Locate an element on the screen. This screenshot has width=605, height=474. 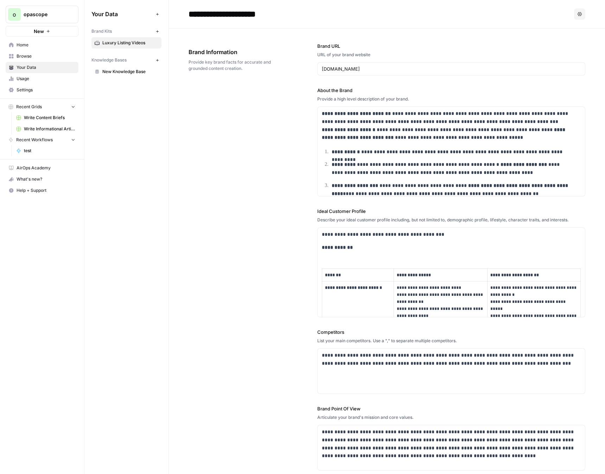
button: What's new? is located at coordinates (42, 179).